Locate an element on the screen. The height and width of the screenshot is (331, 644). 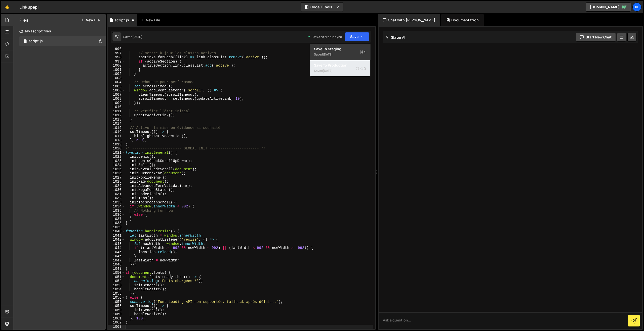
div: Save to Staging is located at coordinates (340, 49).